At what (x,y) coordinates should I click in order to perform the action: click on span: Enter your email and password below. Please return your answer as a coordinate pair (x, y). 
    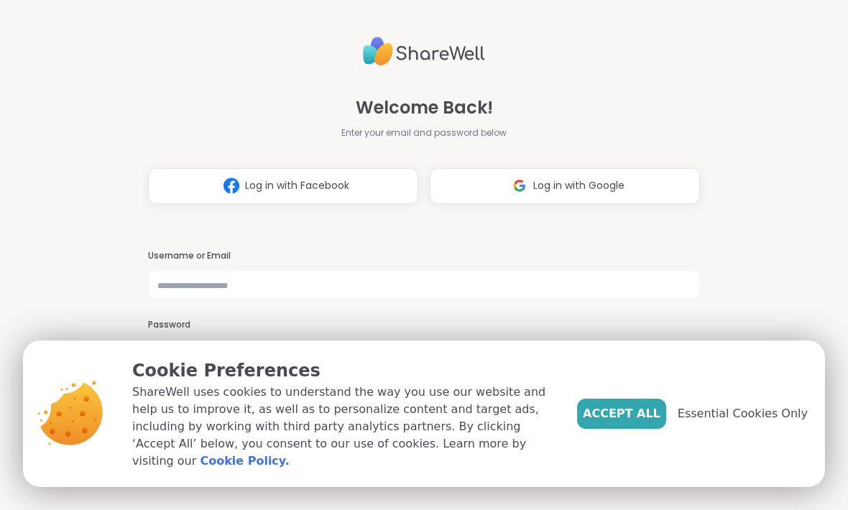
    Looking at the image, I should click on (424, 133).